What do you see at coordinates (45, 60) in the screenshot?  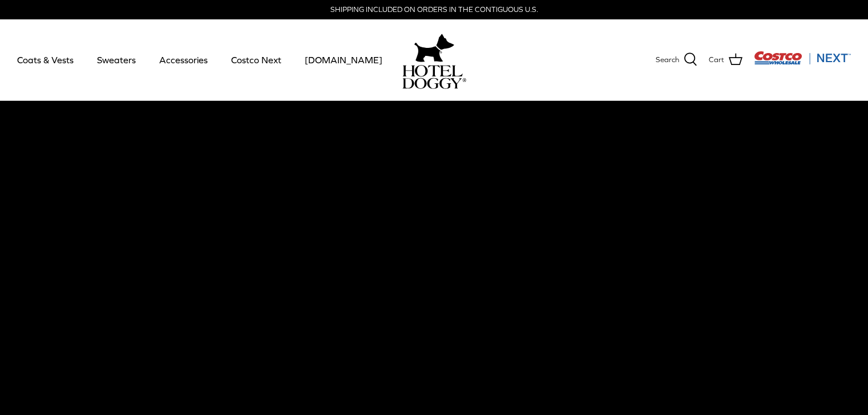 I see `a: Coats & Vests` at bounding box center [45, 60].